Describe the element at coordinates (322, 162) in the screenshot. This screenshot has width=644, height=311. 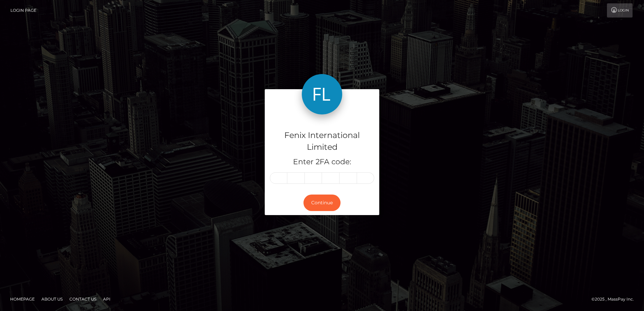
I see `h5: Enter 2FA code:` at that location.